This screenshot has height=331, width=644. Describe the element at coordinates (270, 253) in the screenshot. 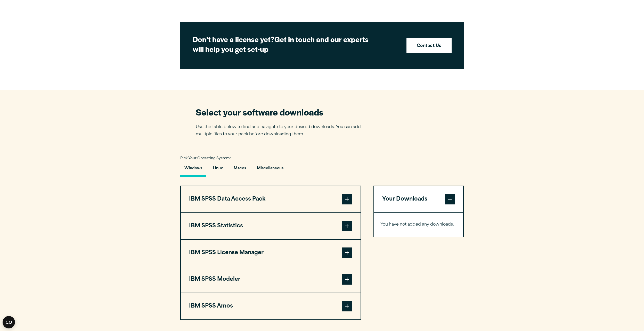

I see `button: IBM SPSS License Manager` at that location.